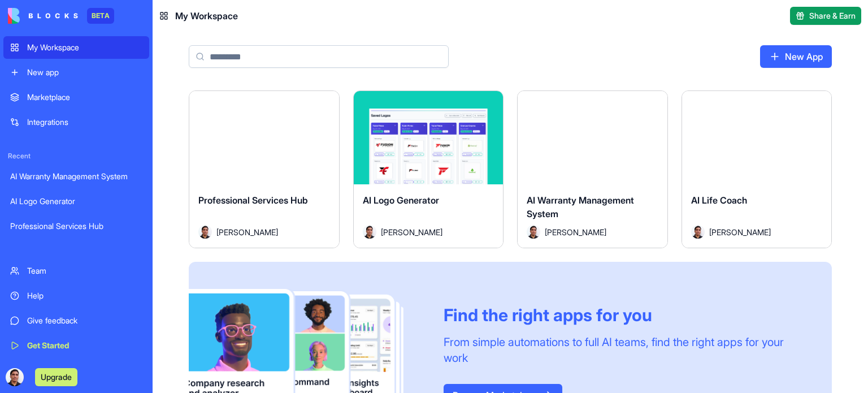 This screenshot has height=393, width=868. What do you see at coordinates (76, 122) in the screenshot?
I see `a: Integrations` at bounding box center [76, 122].